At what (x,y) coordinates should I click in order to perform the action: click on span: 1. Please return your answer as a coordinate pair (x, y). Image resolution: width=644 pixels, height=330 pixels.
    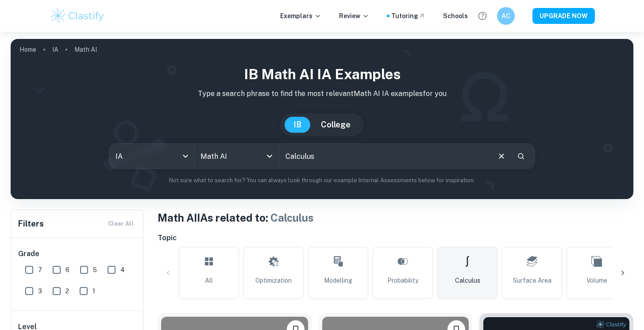
    Looking at the image, I should click on (94, 291).